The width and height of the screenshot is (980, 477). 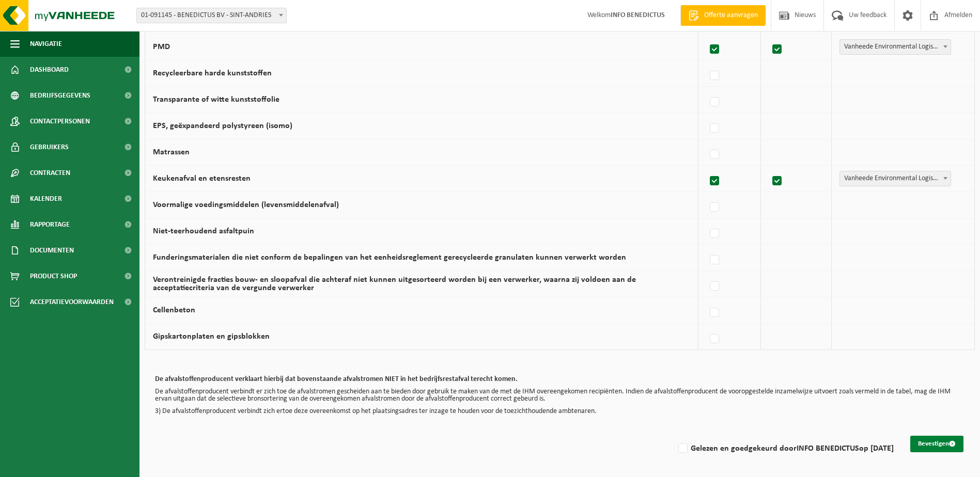 I want to click on label: Funderingsmaterialen die niet conform de bepalingen van het eenheidsreglement gerecycleerde granu..., so click(x=390, y=258).